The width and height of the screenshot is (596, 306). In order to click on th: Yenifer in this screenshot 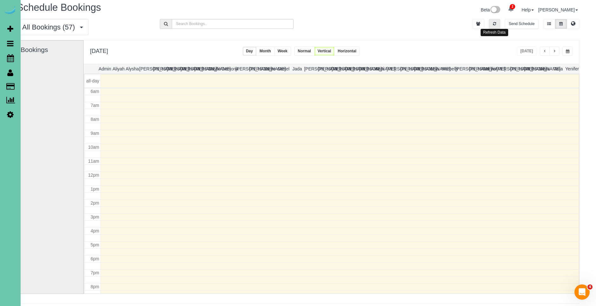, I will do `click(572, 69)`.